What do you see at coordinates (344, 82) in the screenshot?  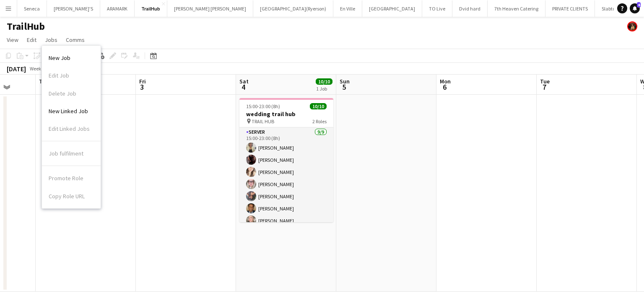 I see `span: Sun` at bounding box center [344, 82].